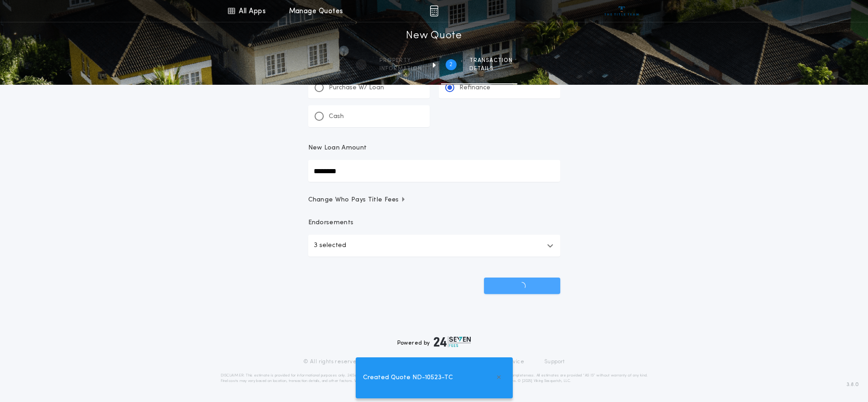 This screenshot has width=868, height=402. What do you see at coordinates (621, 11) in the screenshot?
I see `img: vs-icon` at bounding box center [621, 11].